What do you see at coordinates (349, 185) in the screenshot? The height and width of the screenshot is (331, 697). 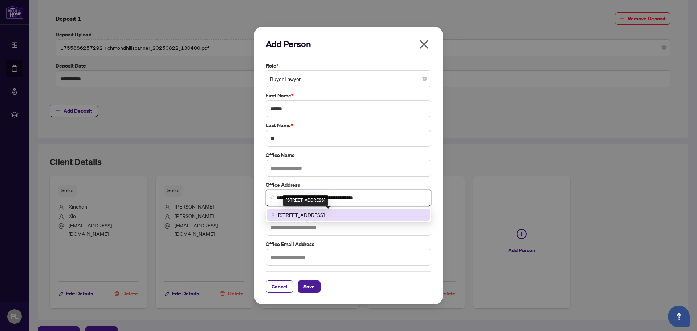 I see `label: Office Address` at bounding box center [349, 185].